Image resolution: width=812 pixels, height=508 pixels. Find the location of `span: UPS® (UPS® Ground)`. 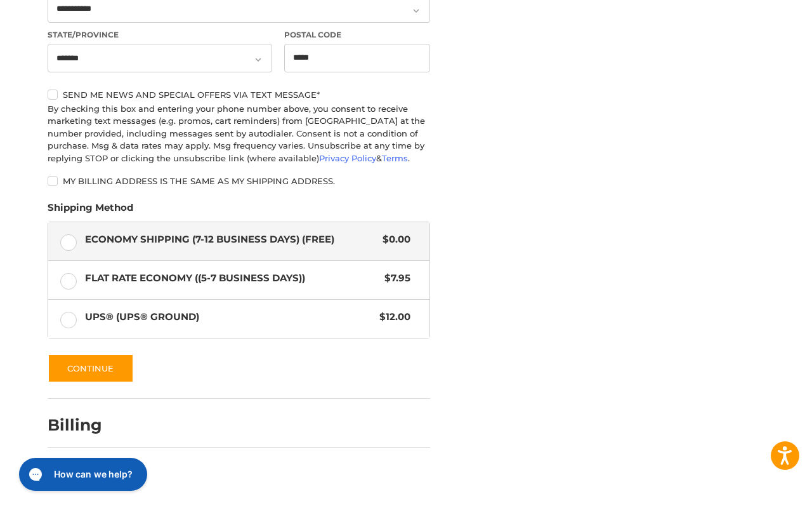

span: UPS® (UPS® Ground) is located at coordinates (229, 317).